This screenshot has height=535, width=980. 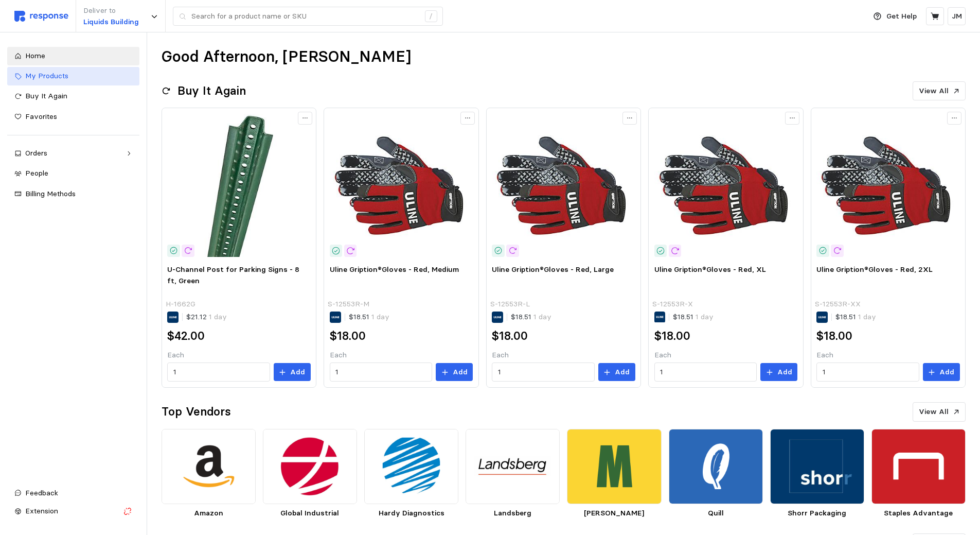 What do you see at coordinates (818, 514) in the screenshot?
I see `p: Shorr Packaging` at bounding box center [818, 514].